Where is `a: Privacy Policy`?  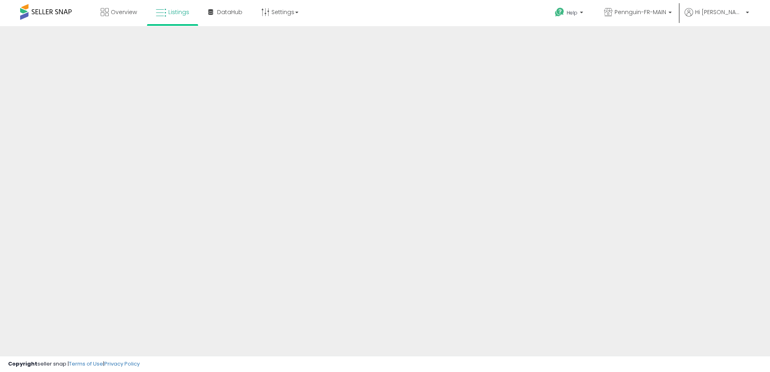 a: Privacy Policy is located at coordinates (122, 364).